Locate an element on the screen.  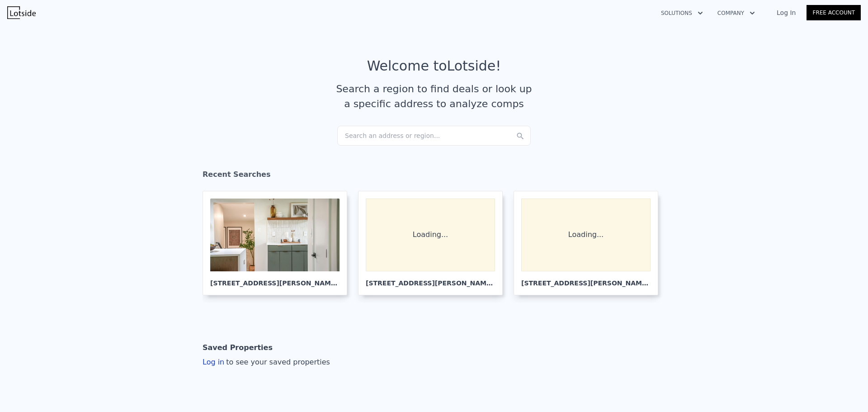
a: Log In is located at coordinates (786, 12).